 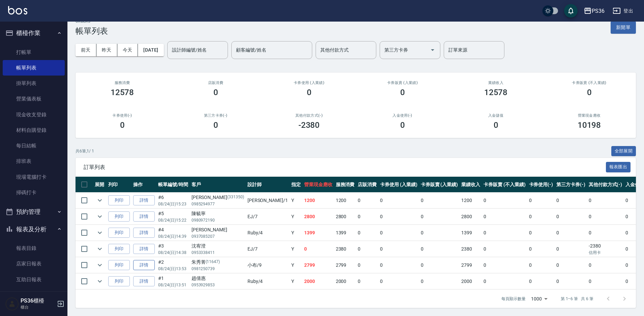 I want to click on th: 第三方卡券(-), so click(x=571, y=184).